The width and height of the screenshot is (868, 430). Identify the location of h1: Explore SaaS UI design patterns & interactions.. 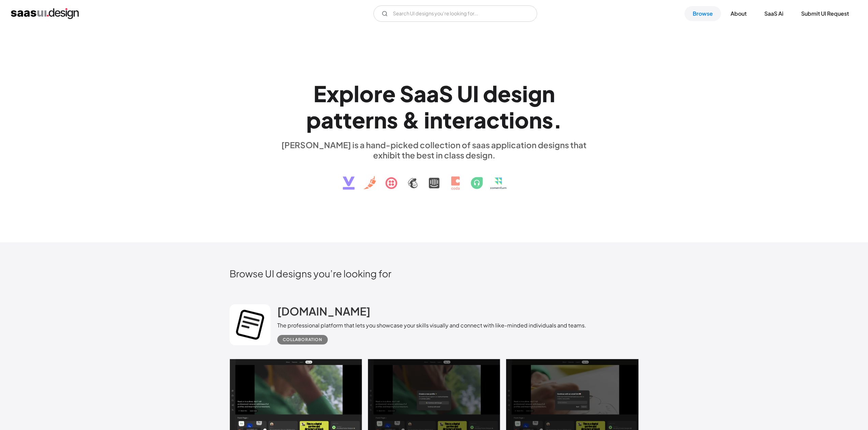
(434, 107).